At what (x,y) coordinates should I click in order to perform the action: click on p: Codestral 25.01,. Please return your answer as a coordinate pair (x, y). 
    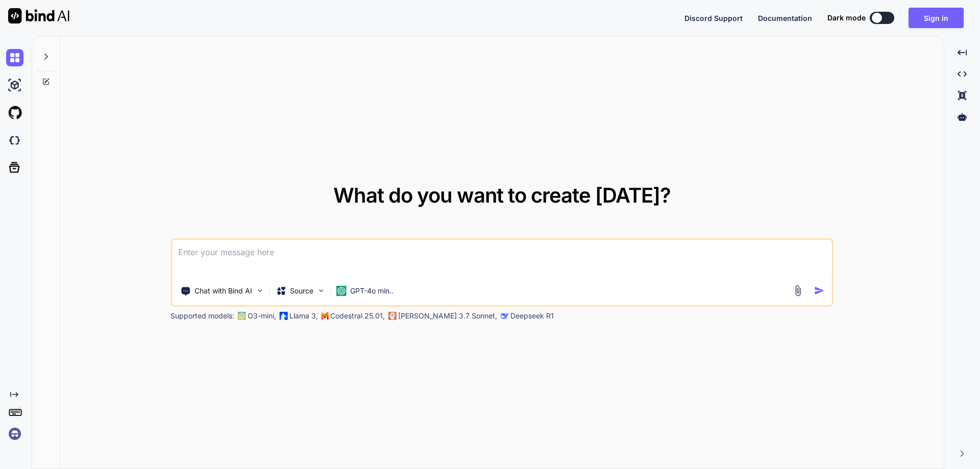
    Looking at the image, I should click on (357, 316).